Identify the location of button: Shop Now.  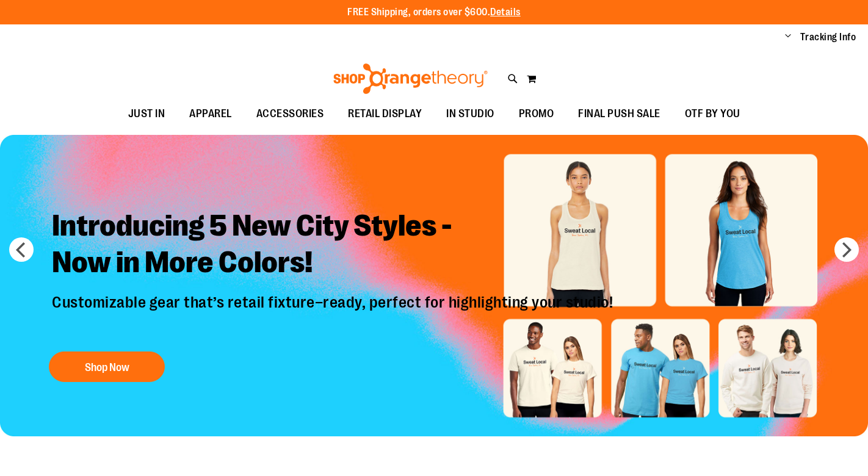
(107, 367).